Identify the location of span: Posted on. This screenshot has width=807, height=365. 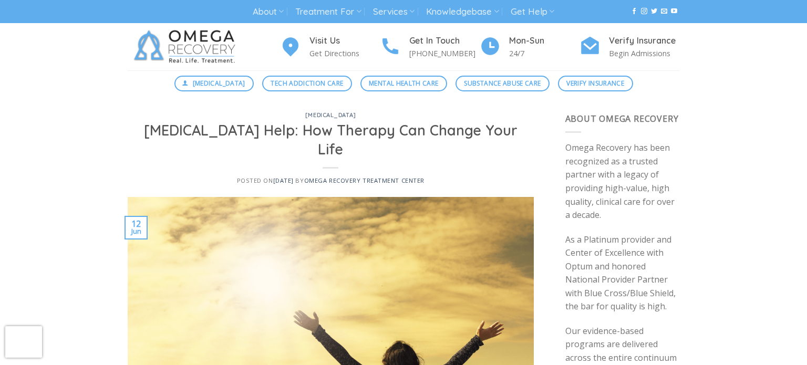
(265, 180).